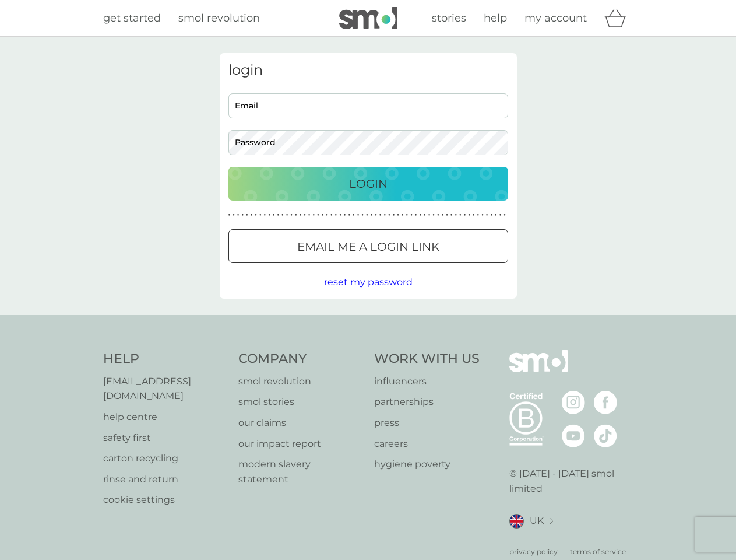  Describe the element at coordinates (427, 464) in the screenshot. I see `a: hygiene poverty` at that location.